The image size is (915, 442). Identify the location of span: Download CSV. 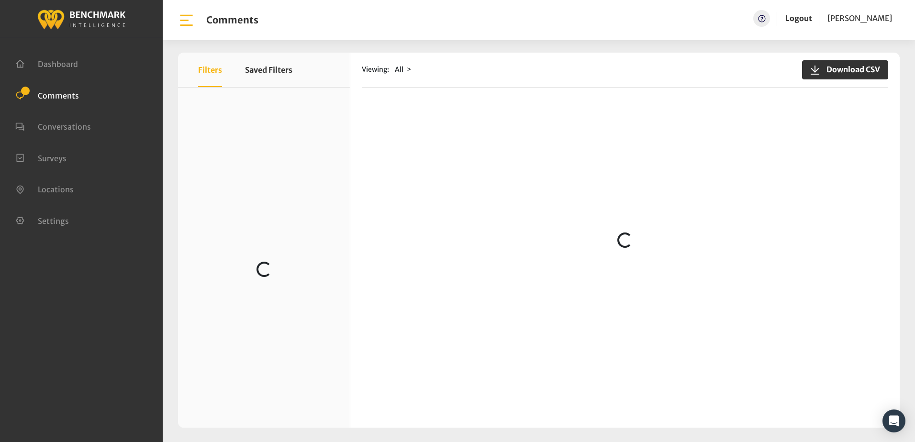
(851, 69).